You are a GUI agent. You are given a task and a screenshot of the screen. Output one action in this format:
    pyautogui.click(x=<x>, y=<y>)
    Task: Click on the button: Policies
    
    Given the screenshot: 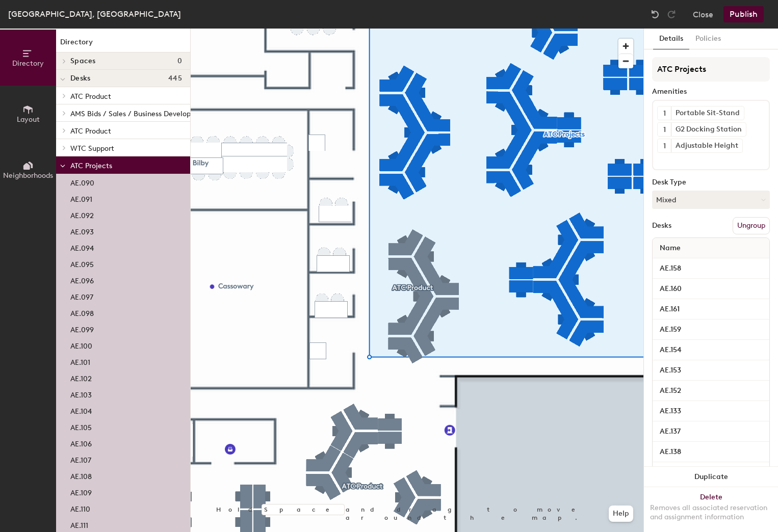 What is the action you would take?
    pyautogui.click(x=708, y=38)
    